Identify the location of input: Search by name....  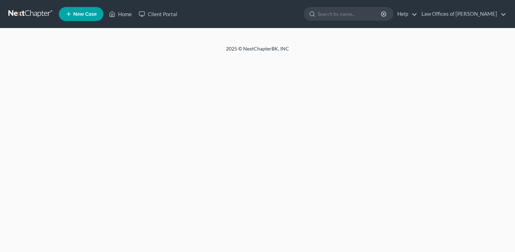
(350, 14).